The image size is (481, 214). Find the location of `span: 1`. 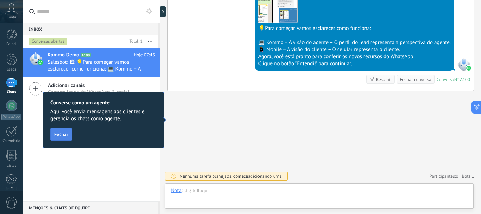

span: 1 is located at coordinates (472, 176).